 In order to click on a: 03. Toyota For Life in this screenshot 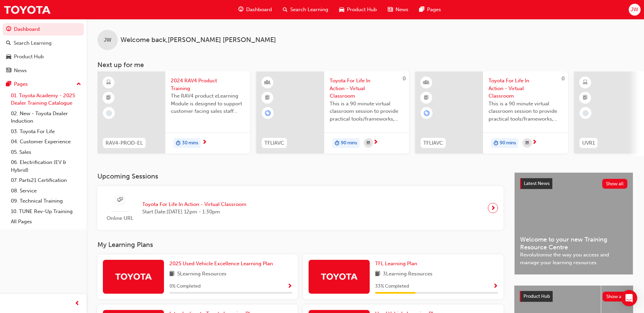, I will do `click(46, 132)`.